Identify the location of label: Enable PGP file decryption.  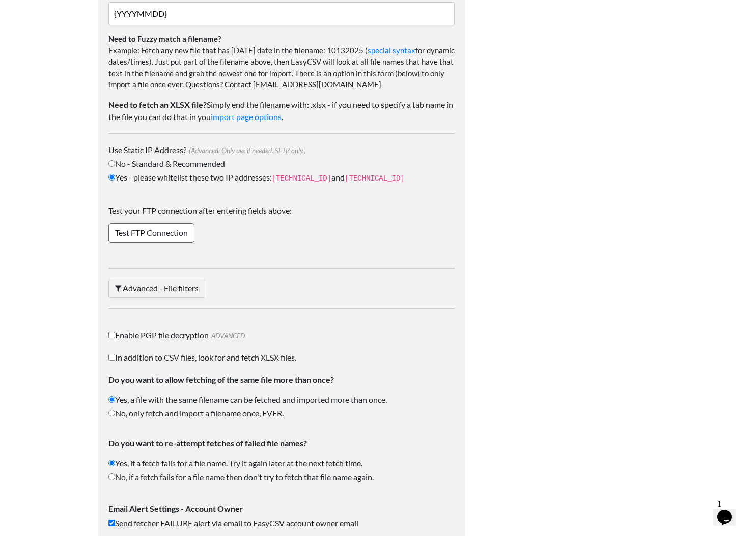
(281, 335).